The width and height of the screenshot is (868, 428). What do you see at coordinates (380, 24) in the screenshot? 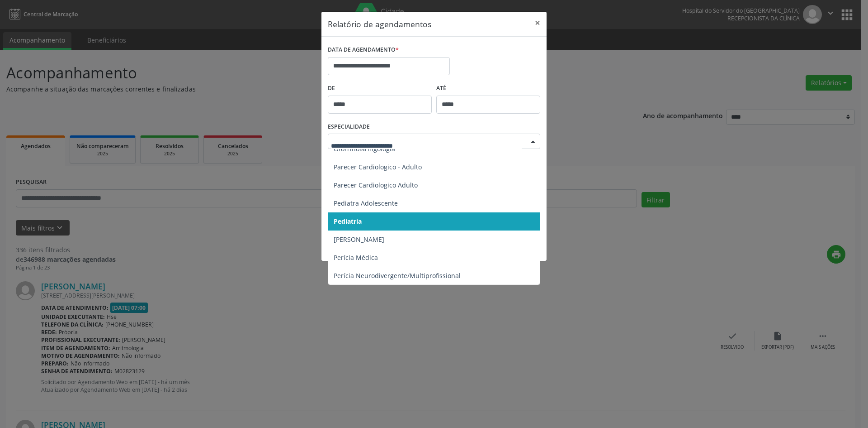
I see `h5: Relatório de agendamentos` at bounding box center [380, 24].